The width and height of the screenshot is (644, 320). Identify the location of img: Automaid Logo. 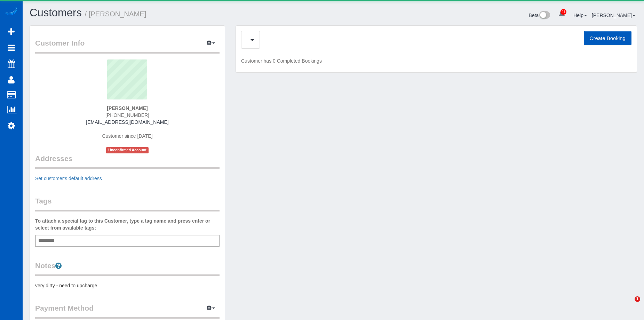
(11, 12).